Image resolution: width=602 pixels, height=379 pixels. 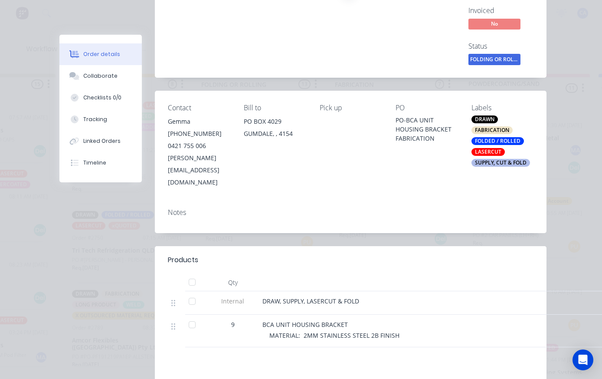 What do you see at coordinates (498, 141) in the screenshot?
I see `div: FOLDED / ROLLED` at bounding box center [498, 141].